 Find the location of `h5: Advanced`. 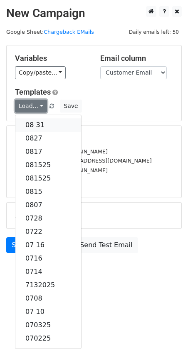

h5: Advanced is located at coordinates (94, 215).